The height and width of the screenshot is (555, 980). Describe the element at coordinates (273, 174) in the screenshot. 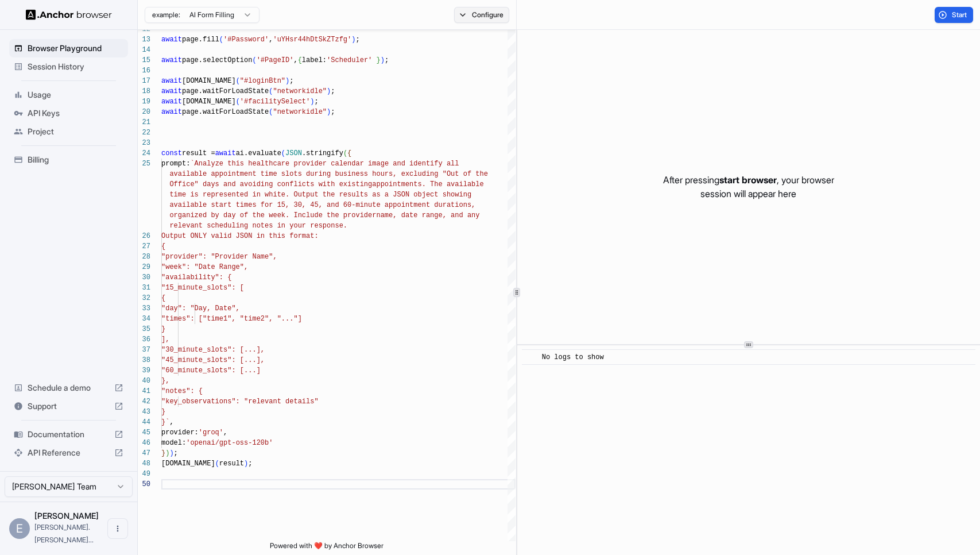

I see `span: available appointment time slots during business h` at that location.